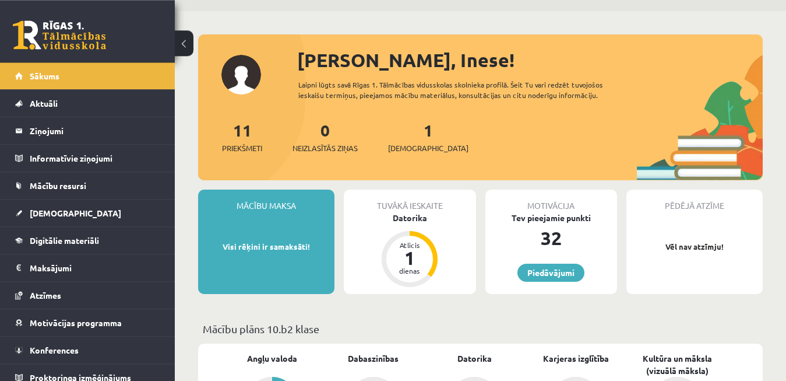  I want to click on span: Atzīmes, so click(45, 295).